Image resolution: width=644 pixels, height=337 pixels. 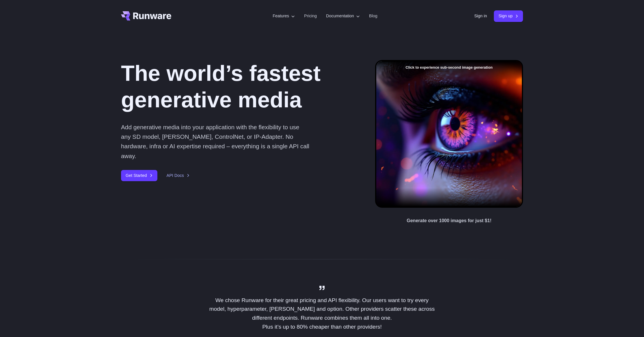 I want to click on a: Sign in, so click(x=481, y=16).